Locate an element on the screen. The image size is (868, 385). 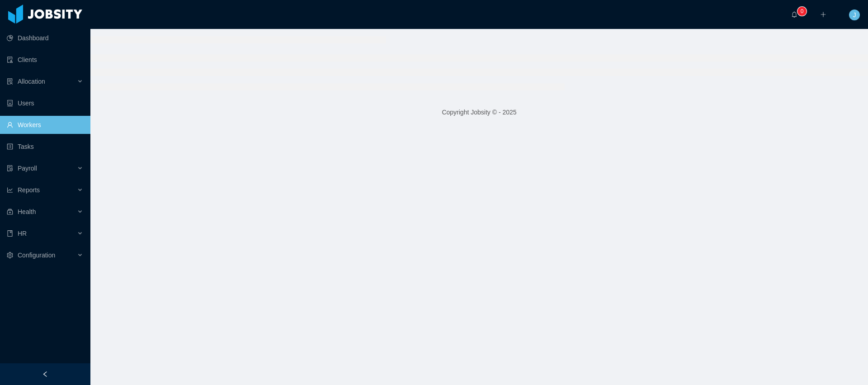
i: icon: line-chart is located at coordinates (10, 190).